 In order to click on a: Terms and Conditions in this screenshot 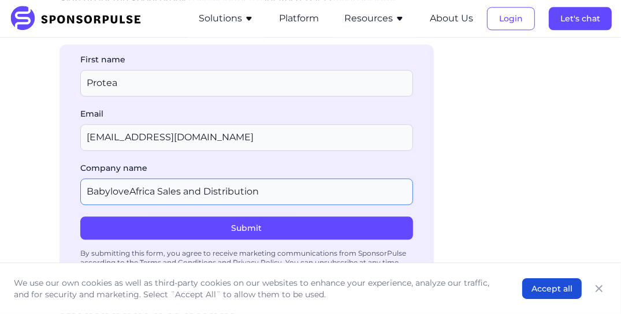, I will do `click(178, 262)`.